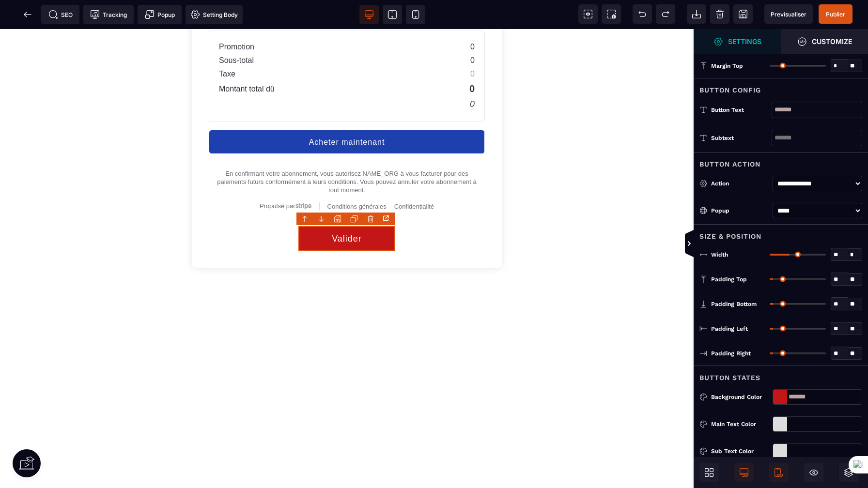 The height and width of the screenshot is (488, 868). I want to click on span: Width, so click(720, 255).